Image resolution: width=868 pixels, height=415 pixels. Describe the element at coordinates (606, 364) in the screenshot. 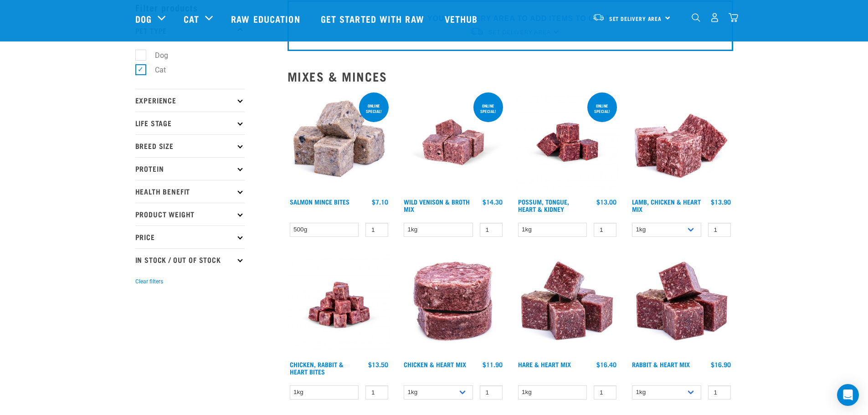

I see `div: $16.40` at that location.